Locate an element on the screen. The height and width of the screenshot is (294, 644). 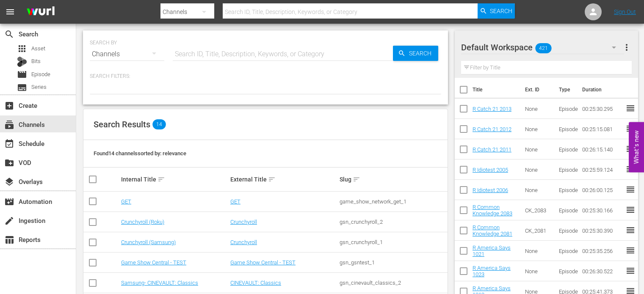
span: Schedule is located at coordinates (9, 144).